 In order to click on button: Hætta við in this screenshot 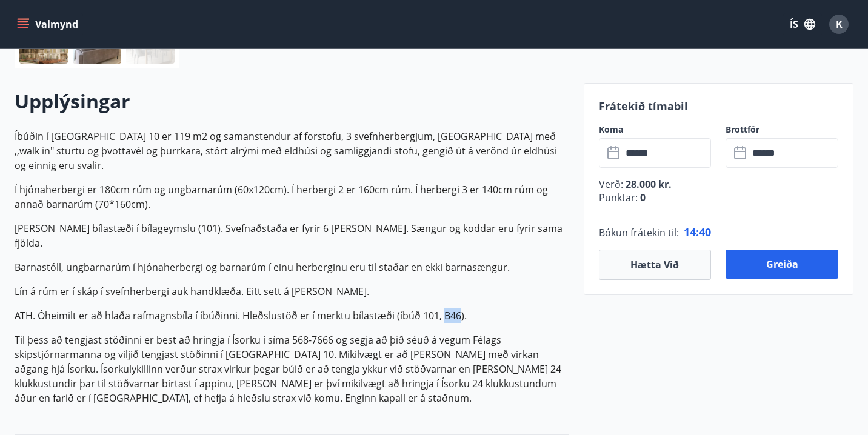, I will do `click(655, 265)`.